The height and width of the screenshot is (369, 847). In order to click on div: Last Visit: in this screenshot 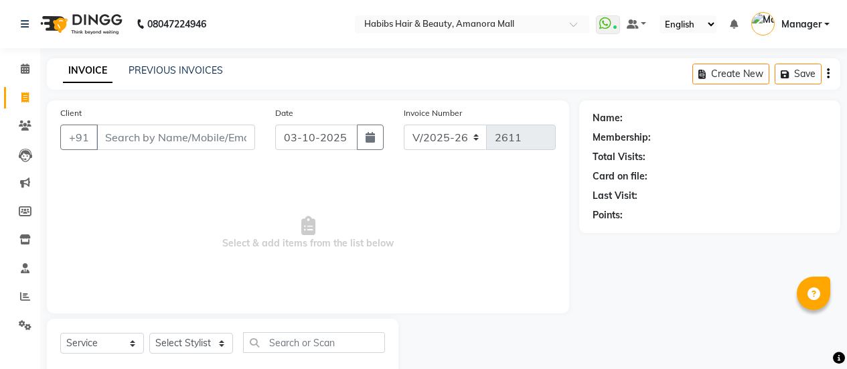, I will do `click(615, 195)`.